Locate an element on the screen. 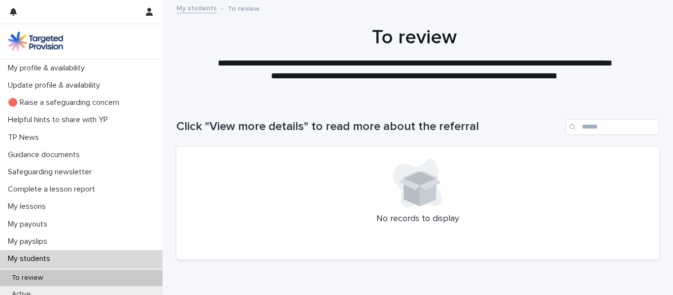 This screenshot has width=673, height=295. p: Helpful hints to share with YP is located at coordinates (60, 120).